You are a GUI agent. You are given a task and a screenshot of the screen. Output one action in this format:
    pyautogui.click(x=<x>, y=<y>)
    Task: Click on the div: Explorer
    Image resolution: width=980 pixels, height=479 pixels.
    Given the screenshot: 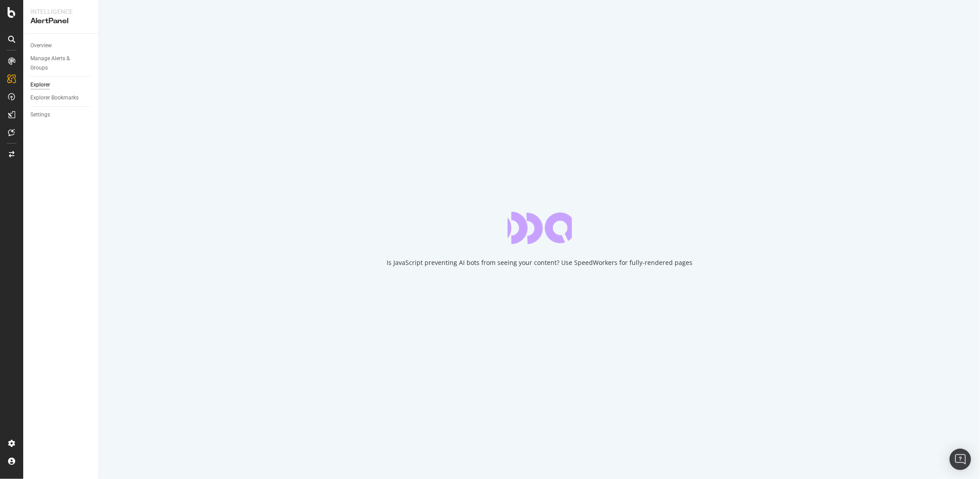 What is the action you would take?
    pyautogui.click(x=40, y=85)
    